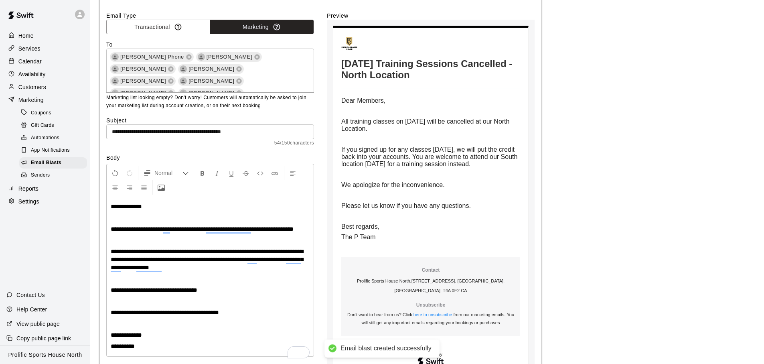  What do you see at coordinates (203, 173) in the screenshot?
I see `button: Format Bold` at bounding box center [203, 173].